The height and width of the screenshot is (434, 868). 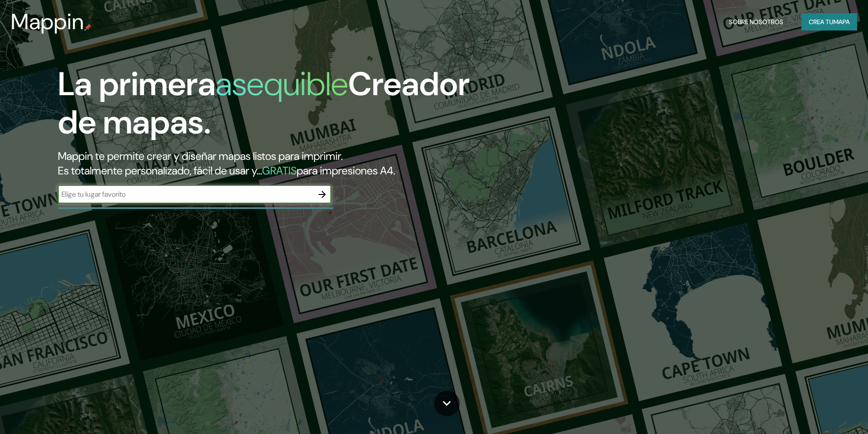 What do you see at coordinates (137, 83) in the screenshot?
I see `font: La primera` at bounding box center [137, 83].